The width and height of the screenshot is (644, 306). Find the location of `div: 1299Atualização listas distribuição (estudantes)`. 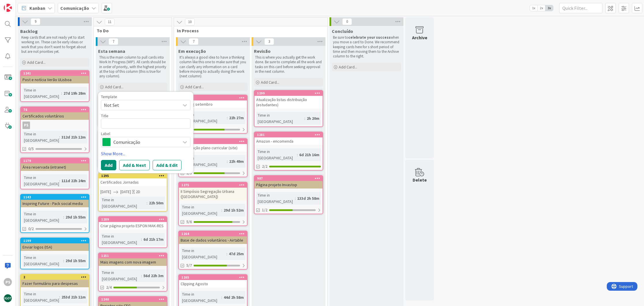

div: 1299Atualização listas distribuição (estudantes) is located at coordinates (289, 100).